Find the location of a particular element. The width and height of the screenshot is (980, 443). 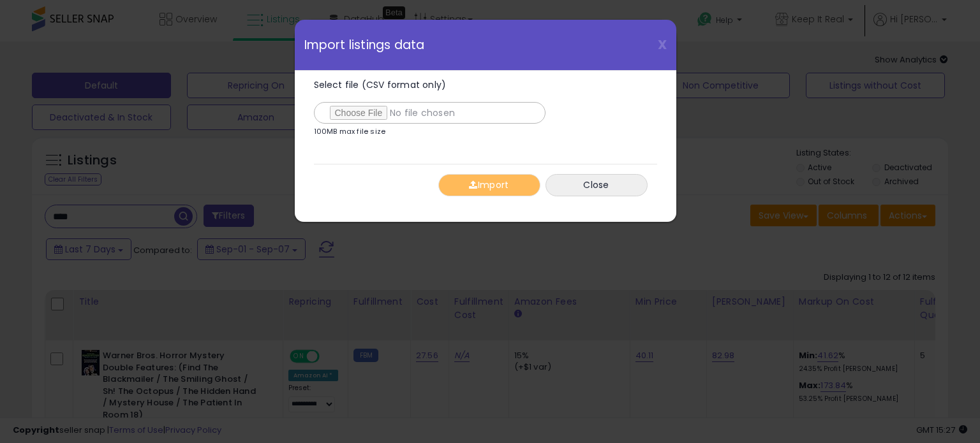

span: X is located at coordinates (662, 45).